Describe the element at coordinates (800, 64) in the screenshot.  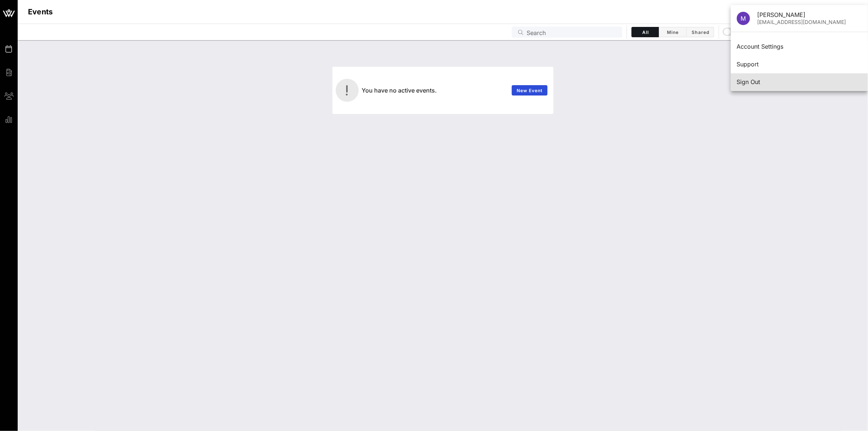
I see `div: Support` at that location.